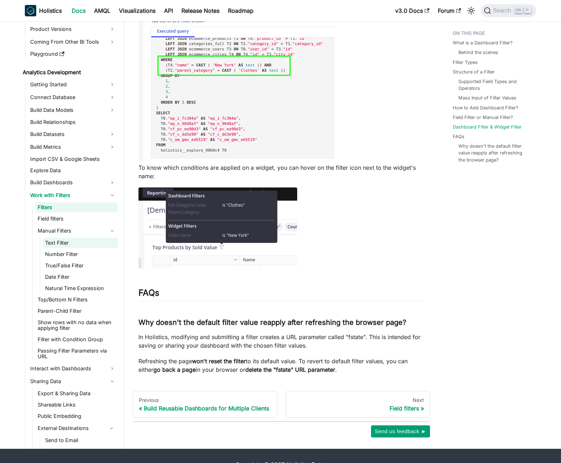 This screenshot has width=561, height=463. Describe the element at coordinates (73, 134) in the screenshot. I see `a: Build Datasets` at that location.